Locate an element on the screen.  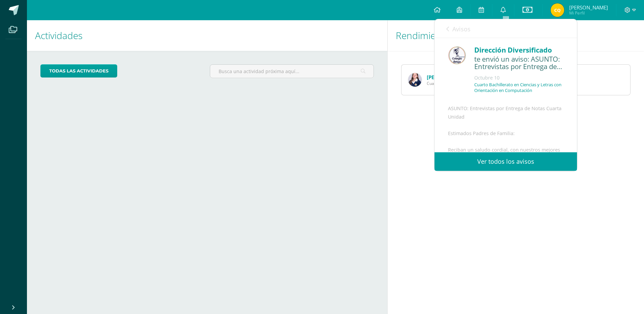
span: Cuarto Cuarto Bachillerato en Ciencias y Letras con Orientación en Computación is located at coordinates (467, 83).